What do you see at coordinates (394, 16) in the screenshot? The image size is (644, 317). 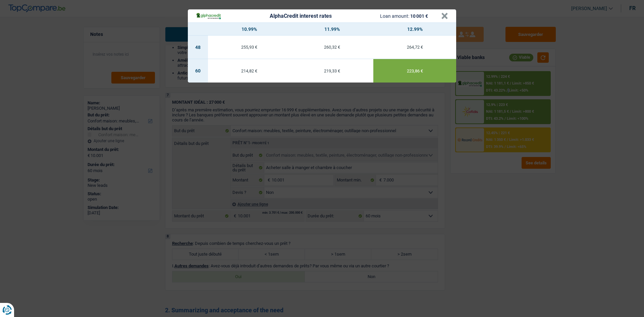 I see `span: Loan amount:` at bounding box center [394, 16].